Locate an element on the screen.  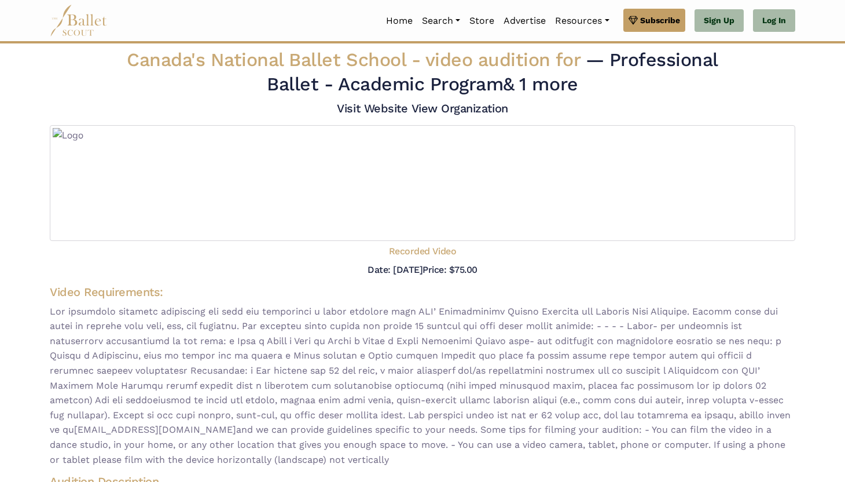
a: Advertise is located at coordinates (524, 21).